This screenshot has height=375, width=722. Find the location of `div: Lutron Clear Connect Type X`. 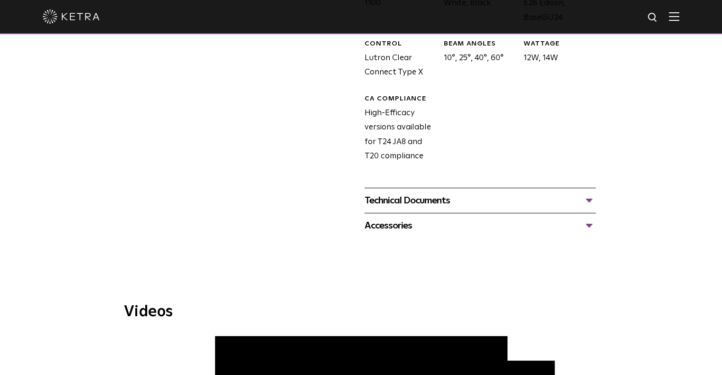

div: Lutron Clear Connect Type X is located at coordinates (397, 60).